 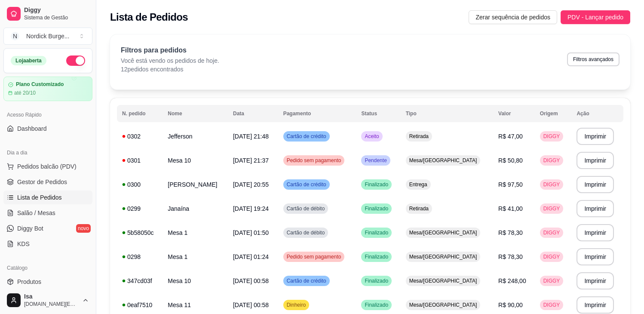 What do you see at coordinates (378, 113) in the screenshot?
I see `th: Status` at bounding box center [378, 113].